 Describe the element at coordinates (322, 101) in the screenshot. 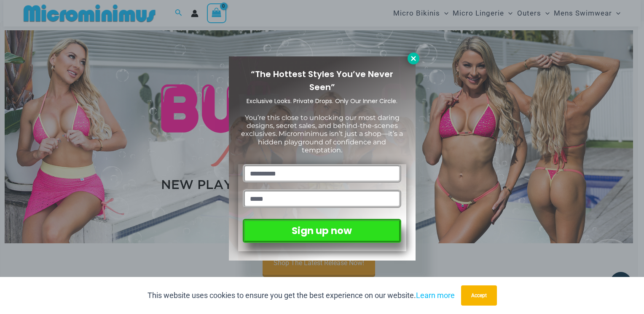

I see `span: Exclusive Looks. Private Drops. Only Our Inner Circle.` at that location.